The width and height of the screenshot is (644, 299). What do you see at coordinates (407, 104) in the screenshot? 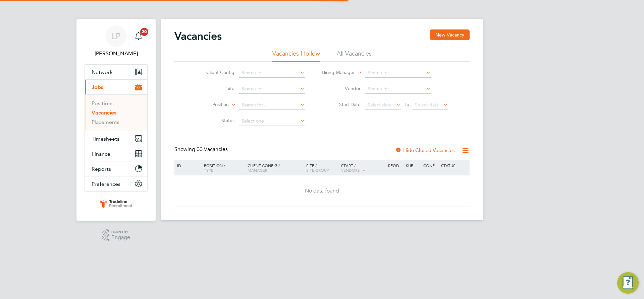
I see `span: To` at bounding box center [407, 104].